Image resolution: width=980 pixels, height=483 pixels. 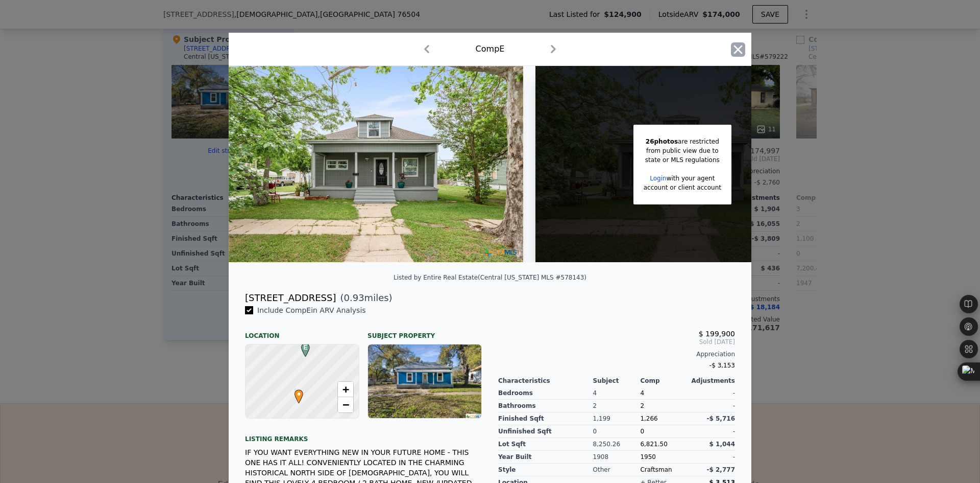 I want to click on div: Craftsman, so click(x=663, y=469).